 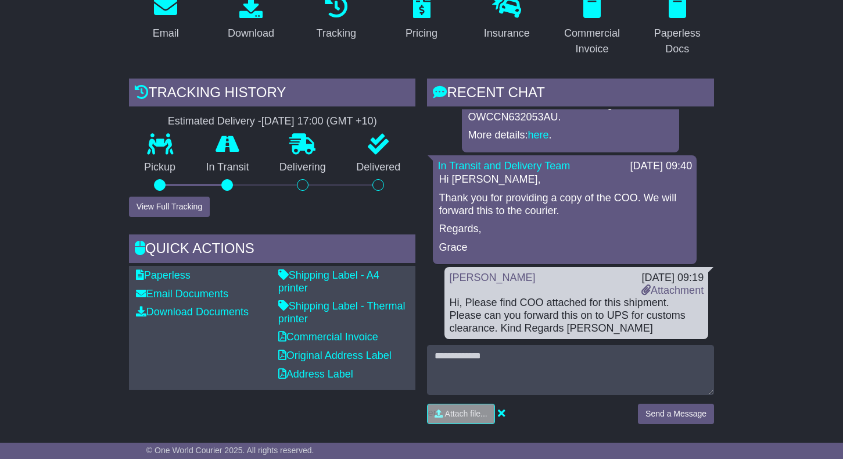 What do you see at coordinates (227, 167) in the screenshot?
I see `p: In Transit` at bounding box center [227, 167].